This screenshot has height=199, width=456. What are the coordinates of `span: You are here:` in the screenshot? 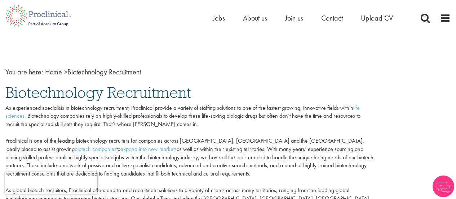 It's located at (24, 72).